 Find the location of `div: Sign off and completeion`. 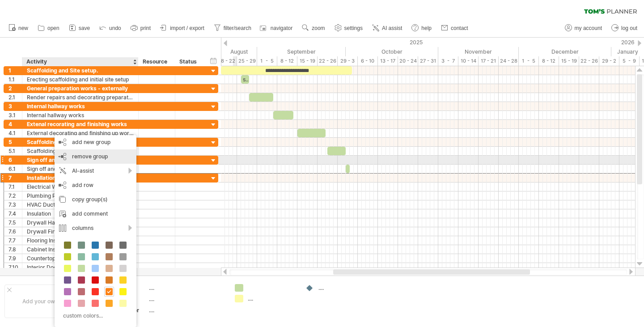

div: Sign off and completeion is located at coordinates (80, 159).